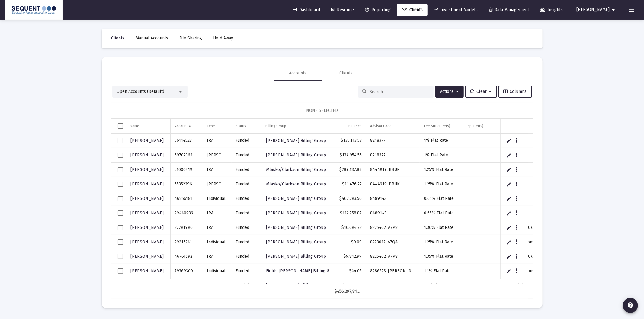 The height and width of the screenshot is (319, 644). I want to click on mat-icon: contact_support, so click(630, 305).